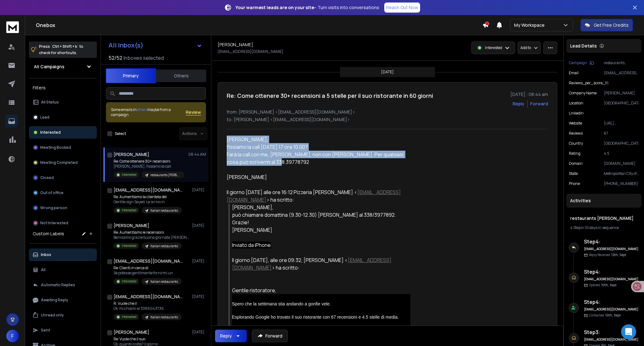 This screenshot has height=346, width=644. Describe the element at coordinates (151, 233) in the screenshot. I see `p: Re: Aumentiamo le recensioni` at that location.